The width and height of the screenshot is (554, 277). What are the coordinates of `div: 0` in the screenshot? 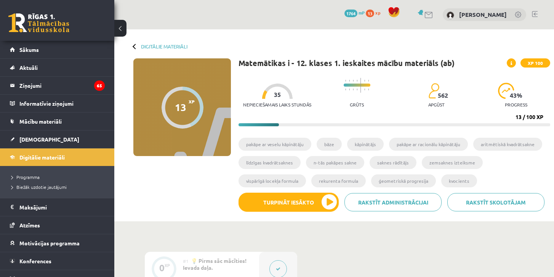 It's located at (162, 267).